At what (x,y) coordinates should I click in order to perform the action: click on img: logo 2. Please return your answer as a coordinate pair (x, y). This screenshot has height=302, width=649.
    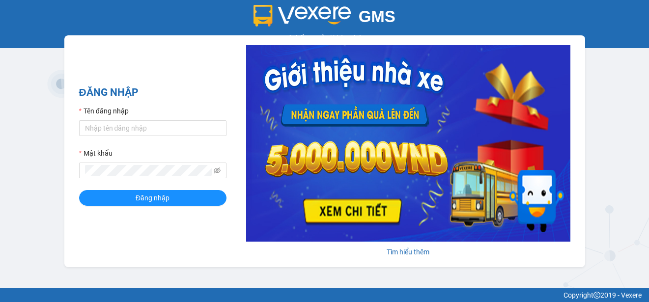
    Looking at the image, I should click on (302, 16).